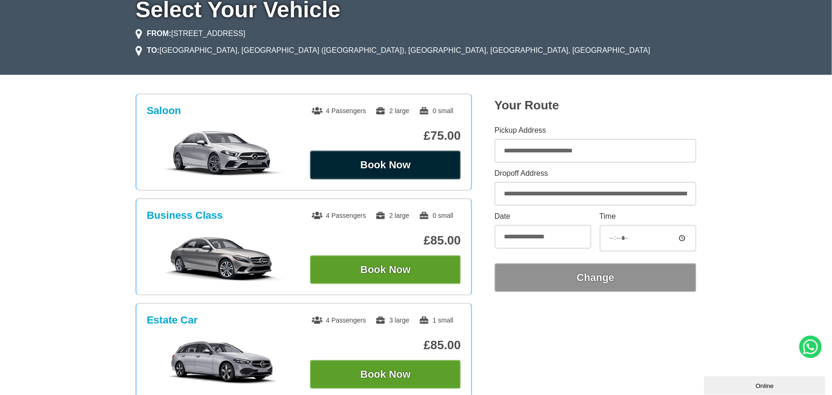  What do you see at coordinates (159, 33) in the screenshot?
I see `strong: FROM:` at bounding box center [159, 33].